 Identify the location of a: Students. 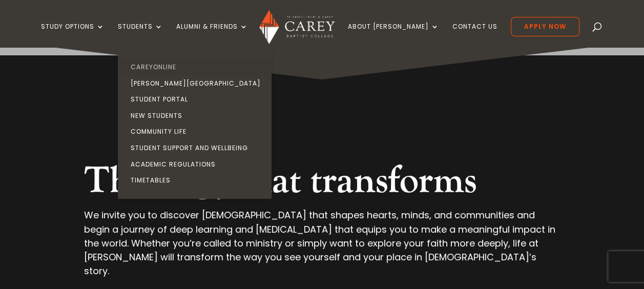
(140, 35).